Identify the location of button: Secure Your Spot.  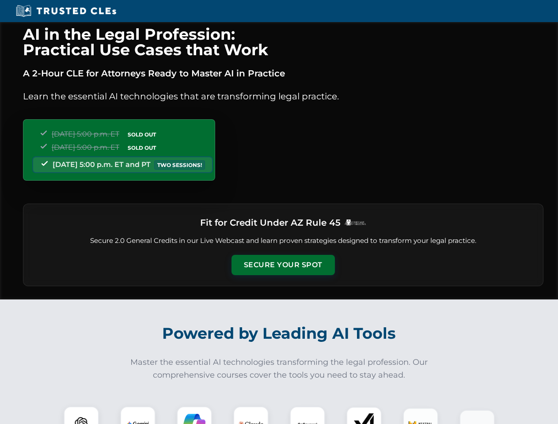
(283, 265).